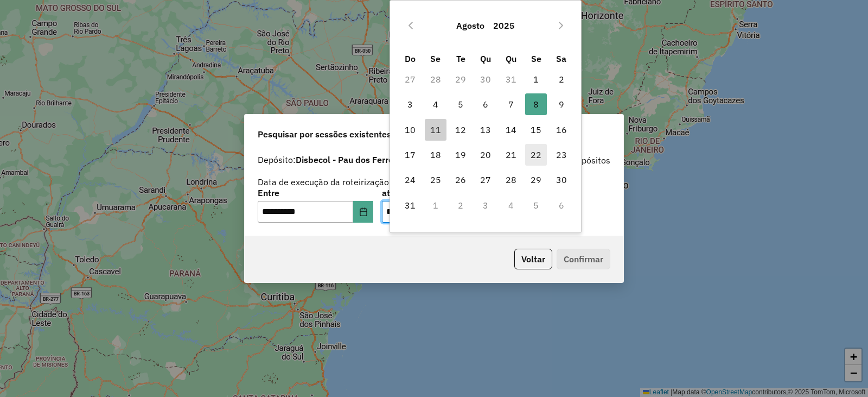 The height and width of the screenshot is (397, 868). What do you see at coordinates (485, 155) in the screenshot?
I see `span: 20` at bounding box center [485, 155].